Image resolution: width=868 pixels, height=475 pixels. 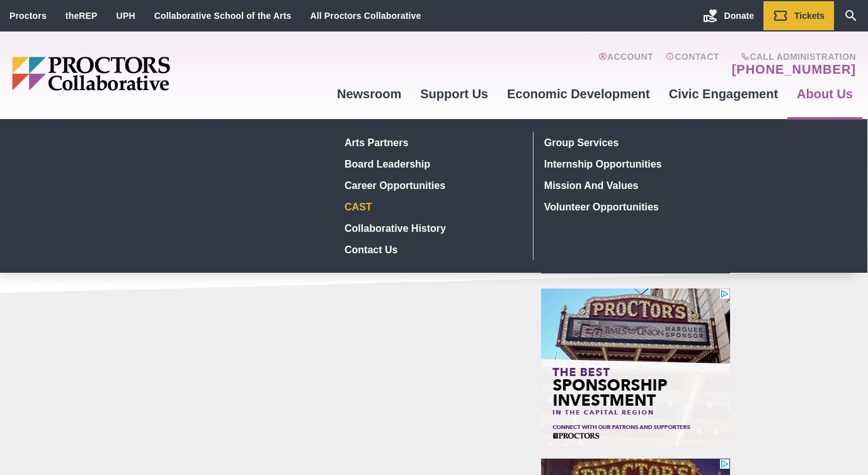 What do you see at coordinates (631, 142) in the screenshot?
I see `a: Group Services` at bounding box center [631, 142].